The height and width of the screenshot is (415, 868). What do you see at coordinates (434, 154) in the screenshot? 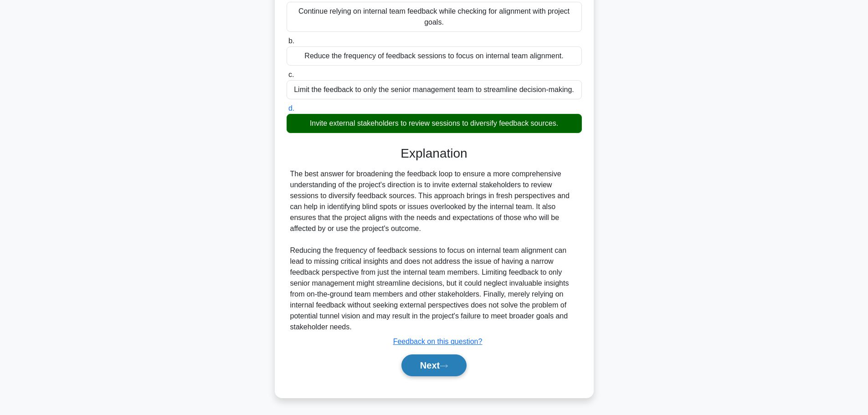
I see `h3: Explanation` at bounding box center [434, 154].